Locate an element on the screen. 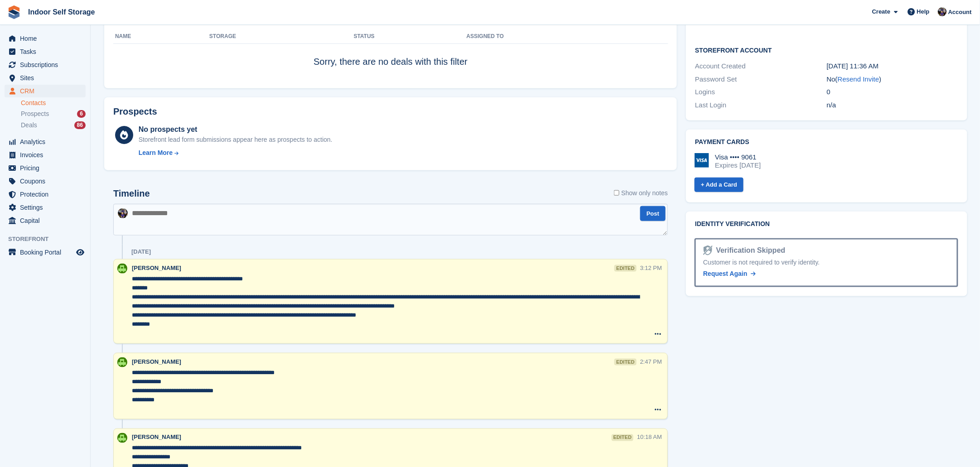  span: Help is located at coordinates (923, 12).